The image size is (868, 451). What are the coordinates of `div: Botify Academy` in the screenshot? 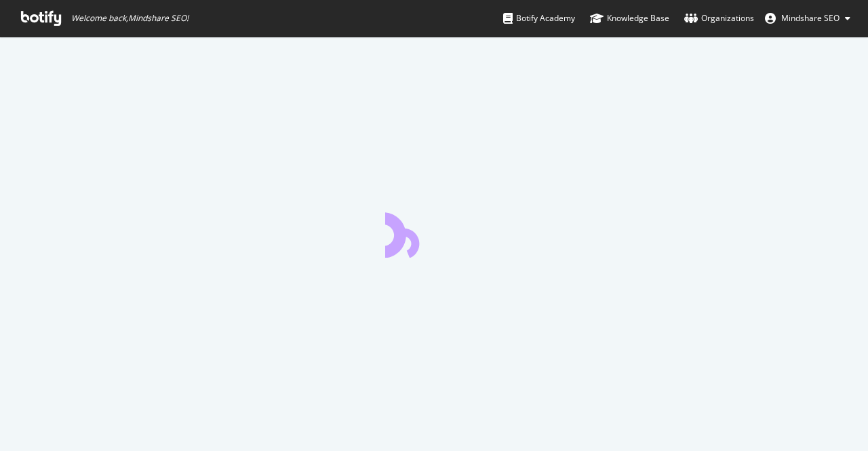 It's located at (539, 19).